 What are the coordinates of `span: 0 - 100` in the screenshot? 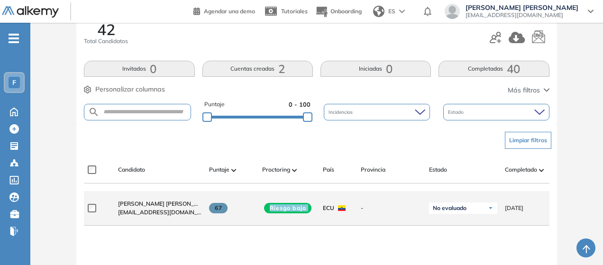 It's located at (300, 104).